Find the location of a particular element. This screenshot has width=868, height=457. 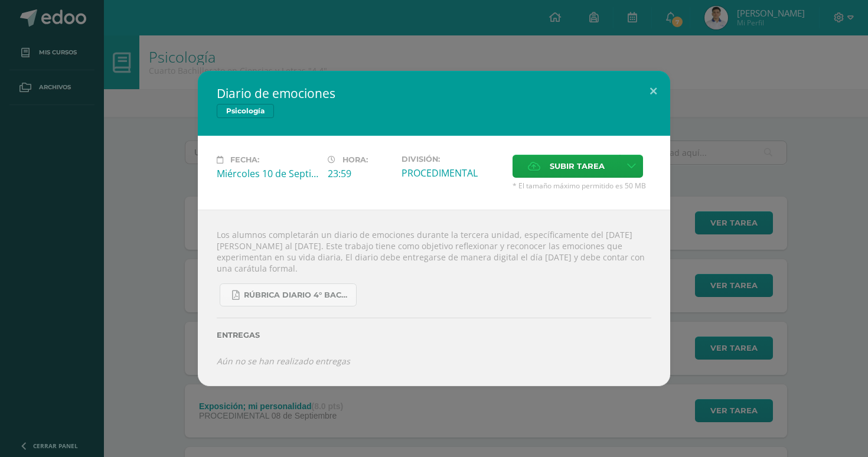

h2: Diario de emociones is located at coordinates (434, 93).